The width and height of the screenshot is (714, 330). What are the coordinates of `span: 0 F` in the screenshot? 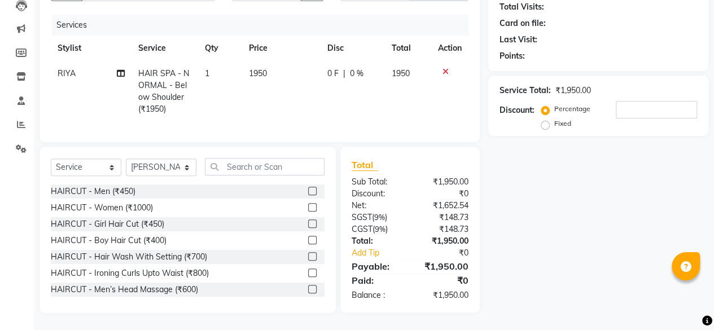 It's located at (333, 73).